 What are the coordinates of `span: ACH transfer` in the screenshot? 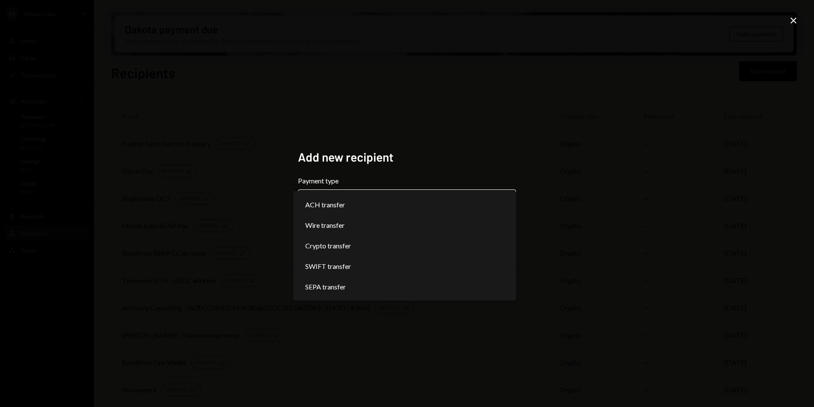 It's located at (325, 205).